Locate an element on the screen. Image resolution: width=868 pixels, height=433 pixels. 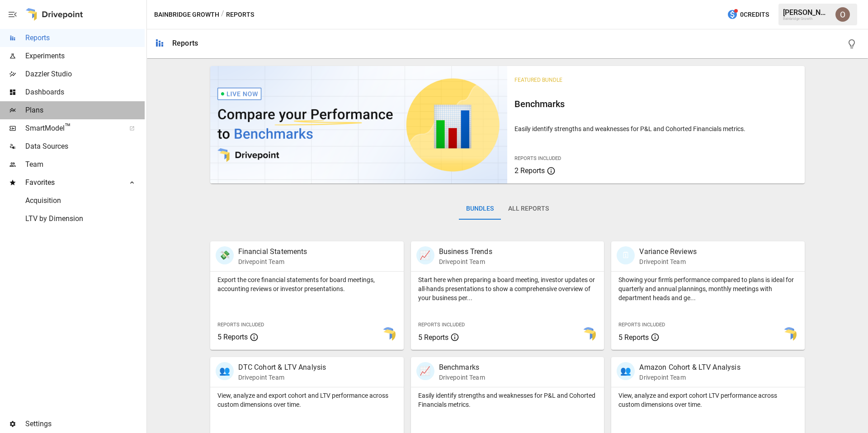
span: Dashboards is located at coordinates (85, 93).